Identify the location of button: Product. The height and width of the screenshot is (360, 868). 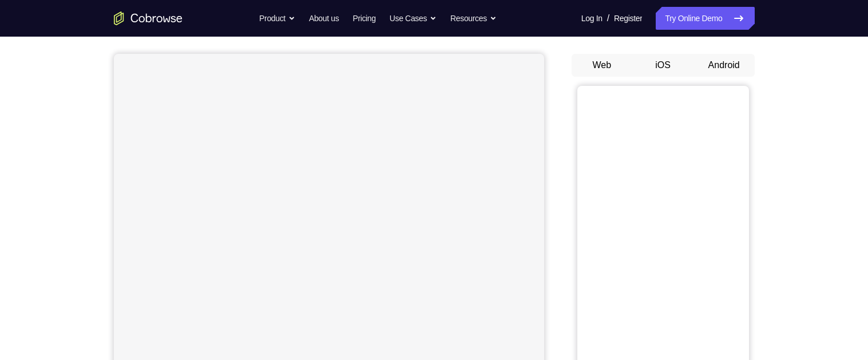
(277, 19).